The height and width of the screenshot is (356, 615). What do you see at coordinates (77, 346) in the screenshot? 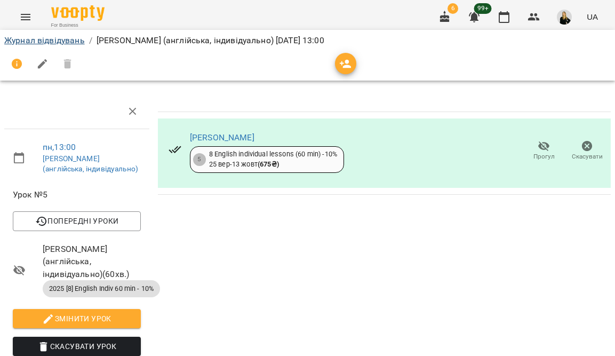
I see `span: Скасувати Урок` at bounding box center [77, 346].